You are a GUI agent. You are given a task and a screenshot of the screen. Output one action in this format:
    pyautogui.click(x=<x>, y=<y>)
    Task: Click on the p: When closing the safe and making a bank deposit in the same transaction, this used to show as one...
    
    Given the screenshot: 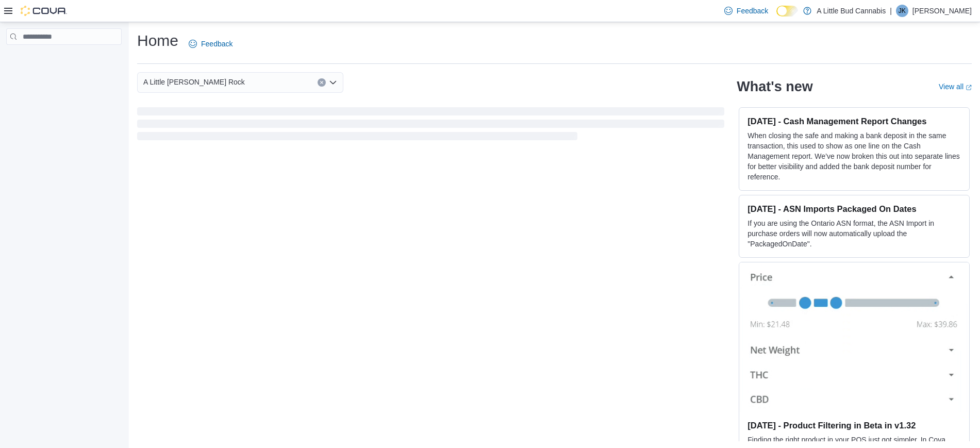 What is the action you would take?
    pyautogui.click(x=854, y=156)
    